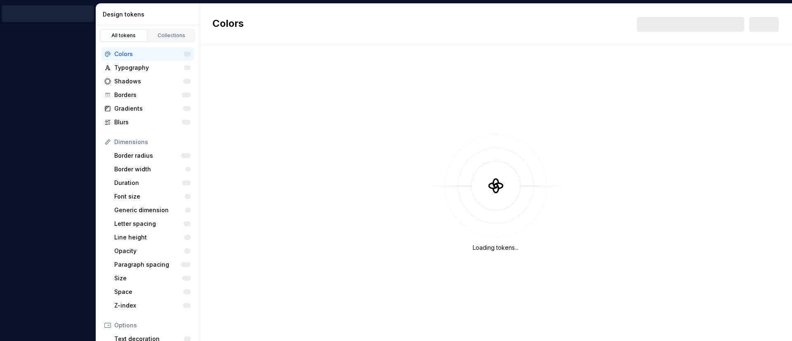 The width and height of the screenshot is (792, 341). What do you see at coordinates (152, 325) in the screenshot?
I see `div: Options` at bounding box center [152, 325].